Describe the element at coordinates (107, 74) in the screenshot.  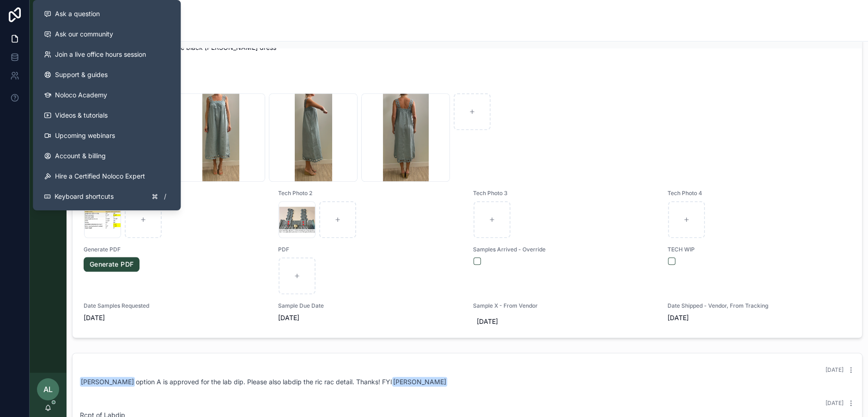
I see `a: Support & guides` at that location.